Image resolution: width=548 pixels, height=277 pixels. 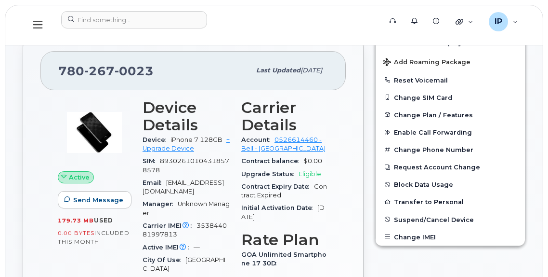 What do you see at coordinates (451, 184) in the screenshot?
I see `button: Block Data Usage` at bounding box center [451, 184].